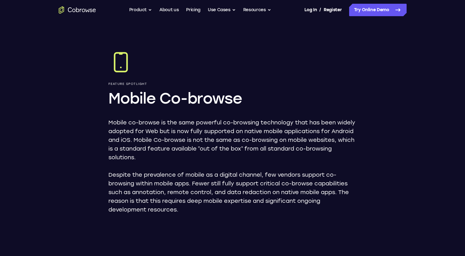  I want to click on img: Mobile Co-browse, so click(121, 62).